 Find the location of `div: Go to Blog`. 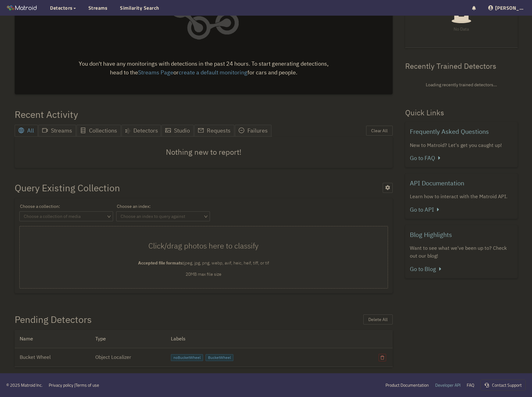

div: Go to Blog is located at coordinates (462, 269).